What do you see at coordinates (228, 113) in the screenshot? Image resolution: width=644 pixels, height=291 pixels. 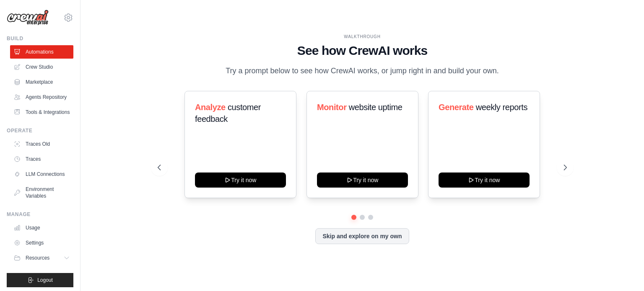 I see `span: customer feedback` at bounding box center [228, 113].